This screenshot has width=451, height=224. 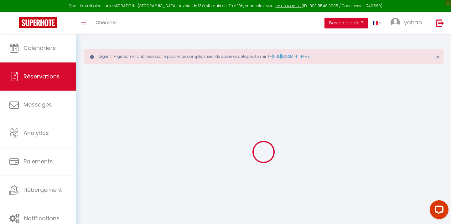 I want to click on button: Open LiveChat chat widget, so click(x=14, y=12).